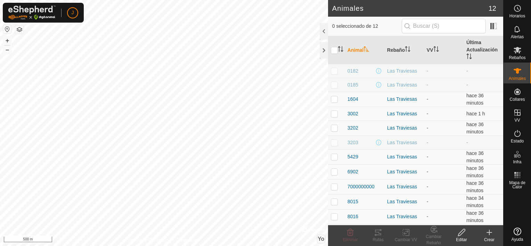  What do you see at coordinates (517, 16) in the screenshot?
I see `span: Horarios` at bounding box center [517, 16].